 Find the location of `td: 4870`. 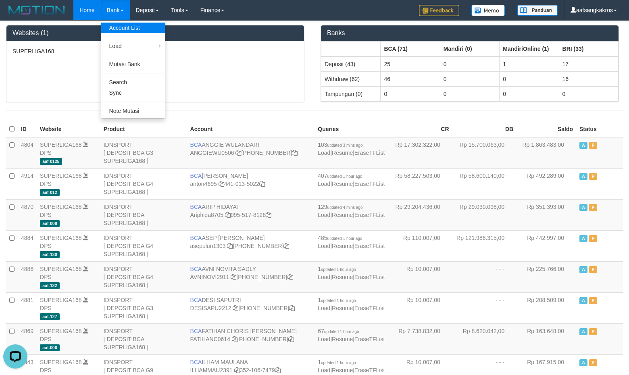

td: 4870 is located at coordinates (27, 215).